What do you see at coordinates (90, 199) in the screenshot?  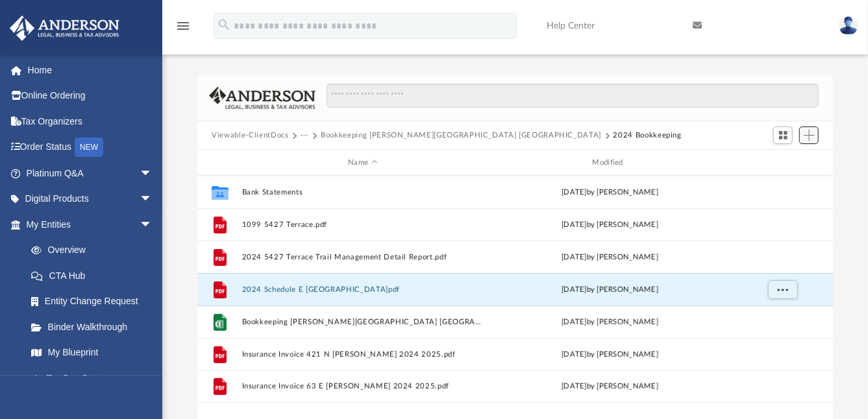 I see `a: Digital Productsarrow_drop_down` at bounding box center [90, 199].